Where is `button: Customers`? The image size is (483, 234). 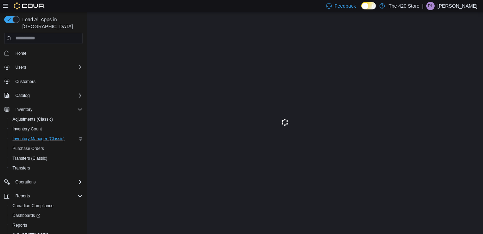
button: Customers is located at coordinates (44, 81).